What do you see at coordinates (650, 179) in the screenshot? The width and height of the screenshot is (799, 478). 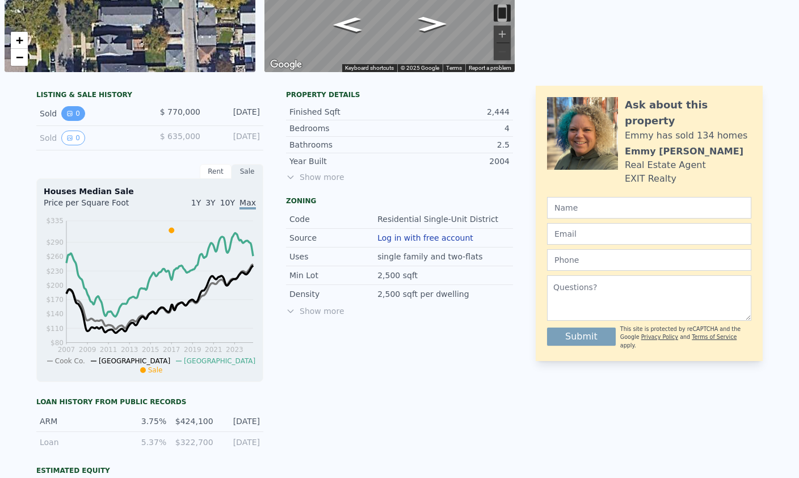 I see `div: EXIT Realty` at bounding box center [650, 179].